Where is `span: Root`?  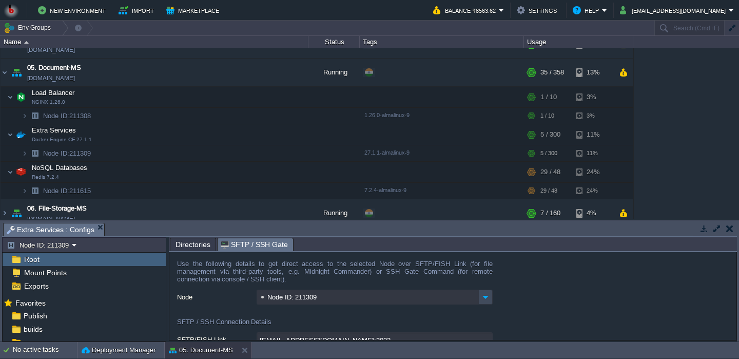 span: Root is located at coordinates (31, 259).